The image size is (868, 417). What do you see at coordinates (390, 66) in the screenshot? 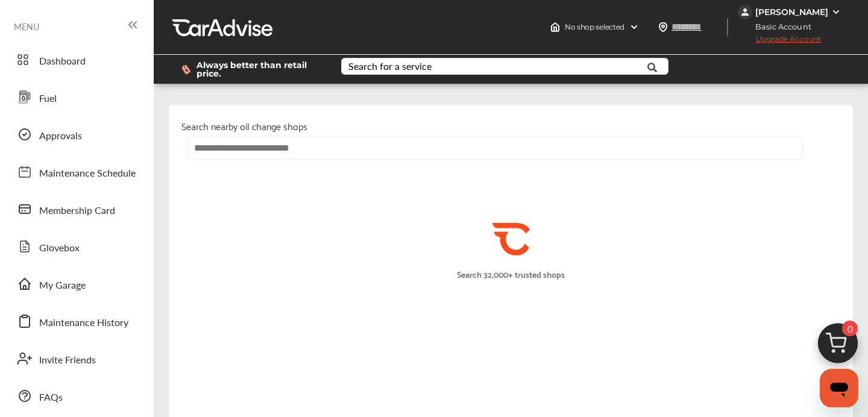
I see `div: Search for a service` at bounding box center [390, 66].